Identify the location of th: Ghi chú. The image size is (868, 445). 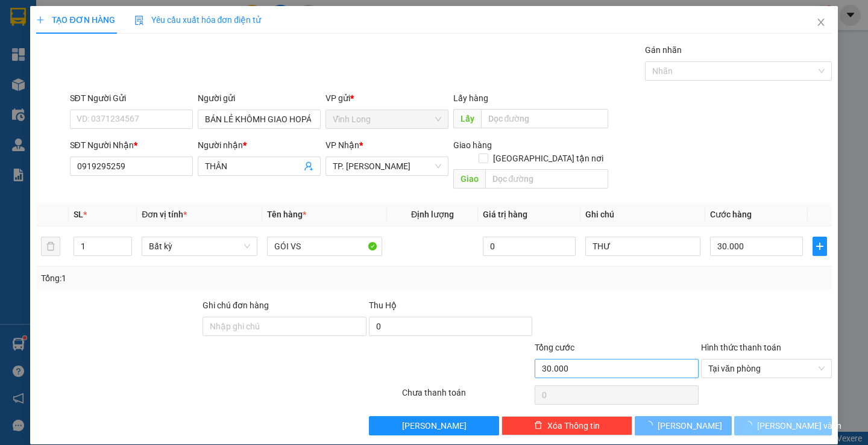
(643, 214).